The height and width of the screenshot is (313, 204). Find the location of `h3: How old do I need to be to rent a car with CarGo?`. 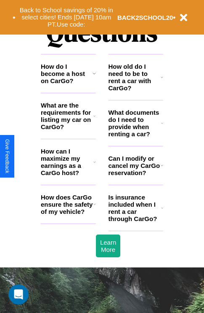

h3: How old do I need to be to rent a car with CarGo? is located at coordinates (135, 77).